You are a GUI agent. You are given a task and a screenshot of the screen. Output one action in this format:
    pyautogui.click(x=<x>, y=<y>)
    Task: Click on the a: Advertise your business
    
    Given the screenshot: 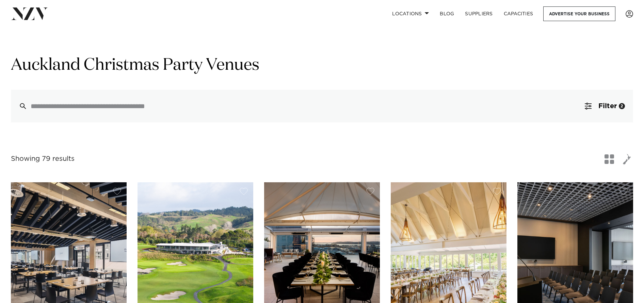 What is the action you would take?
    pyautogui.click(x=579, y=14)
    